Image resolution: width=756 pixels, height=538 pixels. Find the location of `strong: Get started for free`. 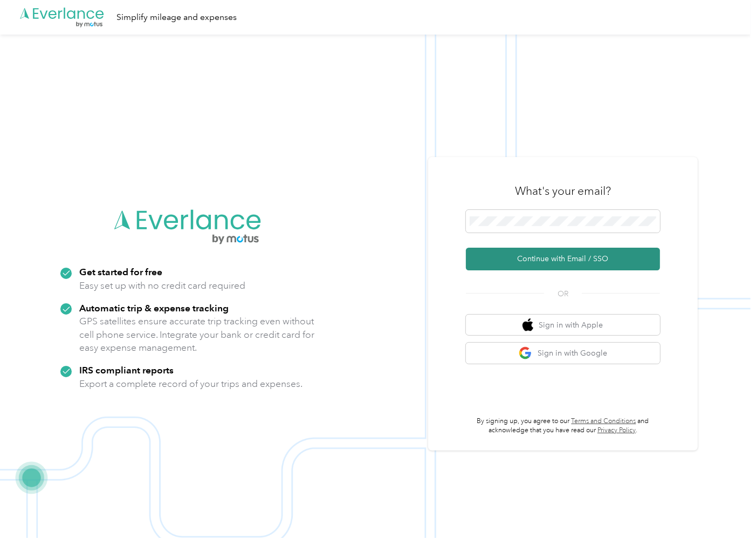

strong: Get started for free is located at coordinates (121, 271).